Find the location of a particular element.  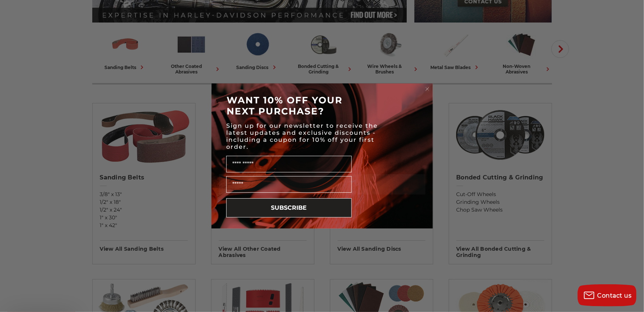

button: Close dialog is located at coordinates (428, 89).